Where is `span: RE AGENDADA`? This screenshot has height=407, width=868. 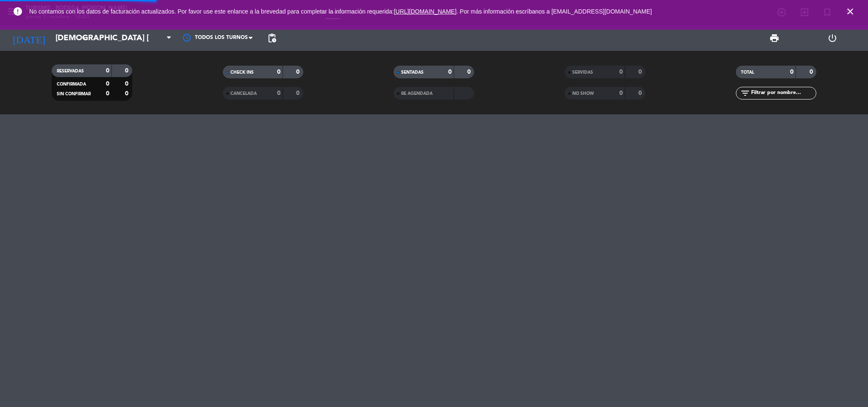
span: RE AGENDADA is located at coordinates (417, 94).